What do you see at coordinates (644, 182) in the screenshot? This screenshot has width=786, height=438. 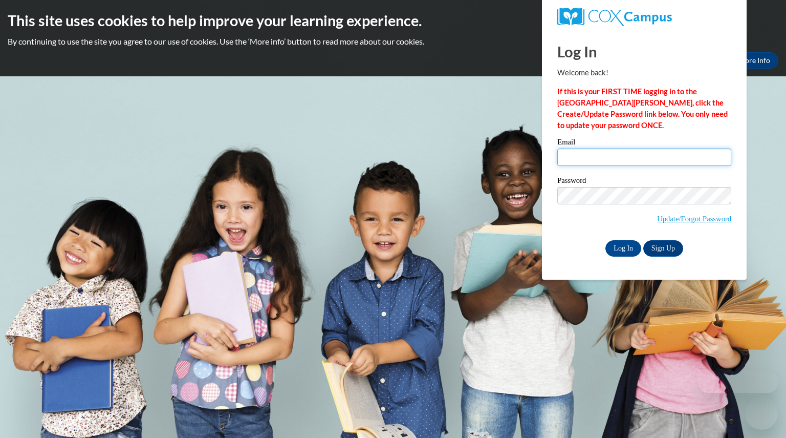 I see `label: Password` at bounding box center [644, 182].